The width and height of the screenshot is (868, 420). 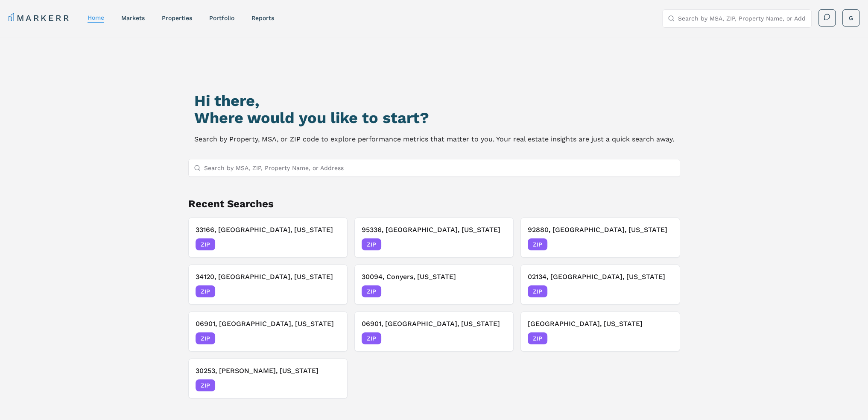 I want to click on h1: Hi there,, so click(x=434, y=101).